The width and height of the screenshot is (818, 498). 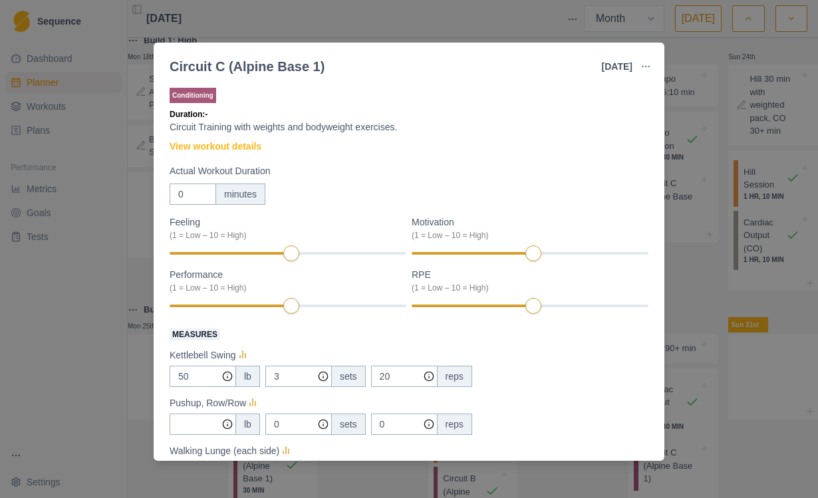 What do you see at coordinates (526, 280) in the screenshot?
I see `label: RPE` at bounding box center [526, 280].